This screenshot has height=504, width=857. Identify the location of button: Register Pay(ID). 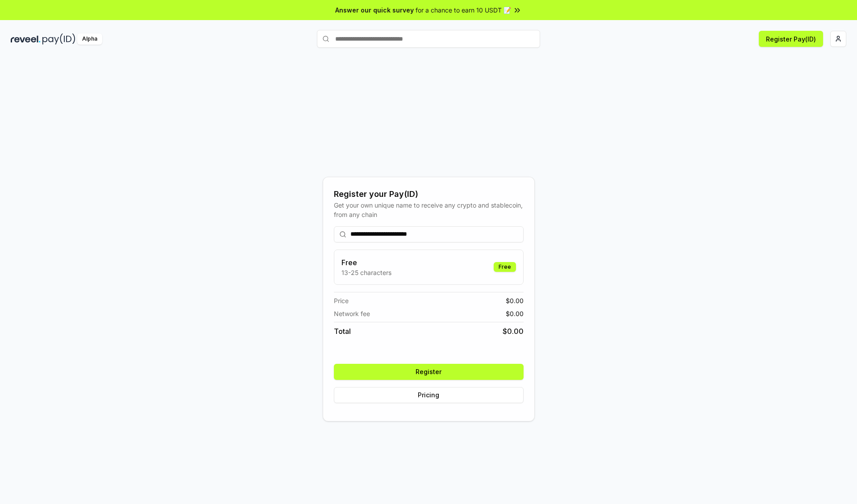
(791, 39).